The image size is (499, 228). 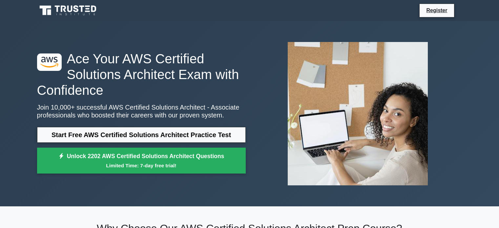 I want to click on a: Start Free AWS Certified Solutions Architect Practice Test, so click(x=141, y=135).